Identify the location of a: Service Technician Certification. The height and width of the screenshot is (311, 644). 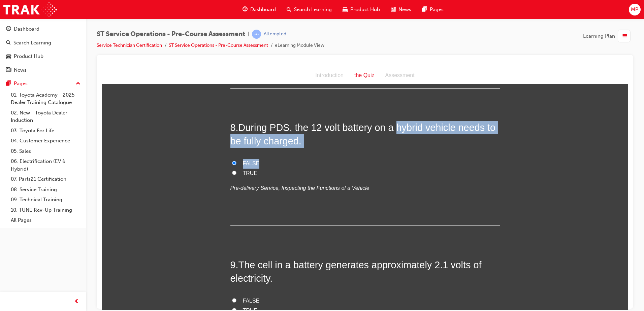
(129, 45).